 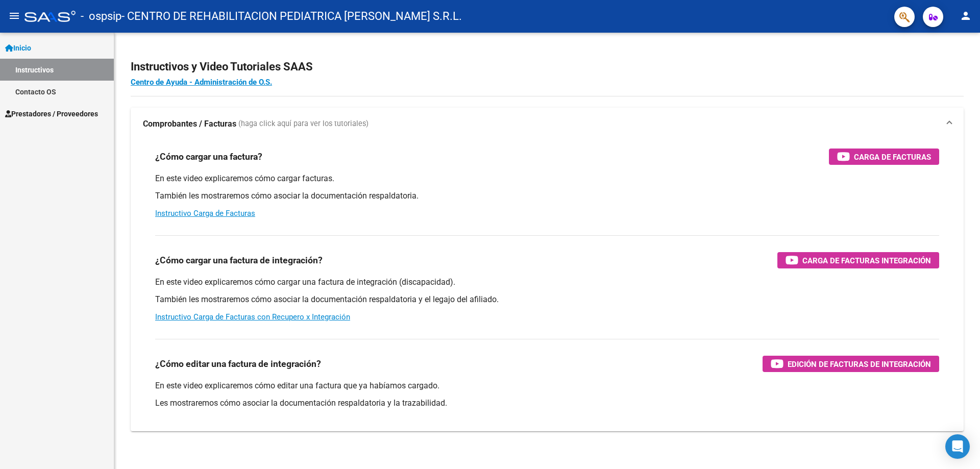 What do you see at coordinates (957, 446) in the screenshot?
I see `div: Open Intercom Messenger` at bounding box center [957, 446].